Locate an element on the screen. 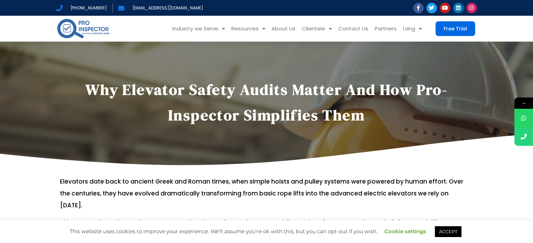 Image resolution: width=533 pixels, height=243 pixels. a: Lang is located at coordinates (412, 29).